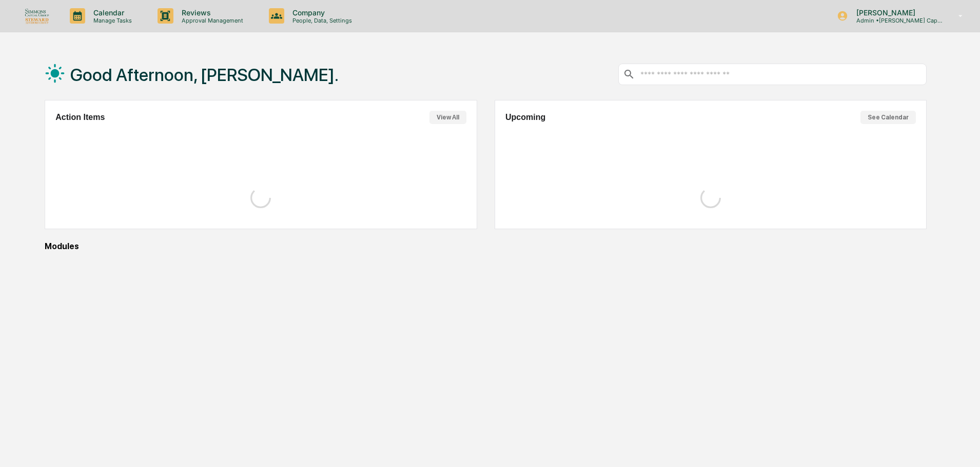 This screenshot has height=467, width=980. What do you see at coordinates (320, 12) in the screenshot?
I see `p: Company` at bounding box center [320, 12].